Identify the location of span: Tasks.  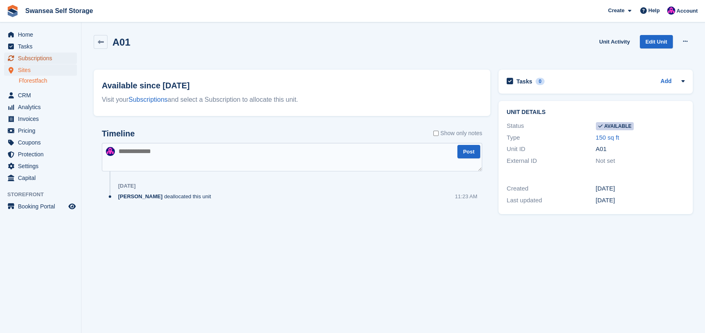
(42, 46).